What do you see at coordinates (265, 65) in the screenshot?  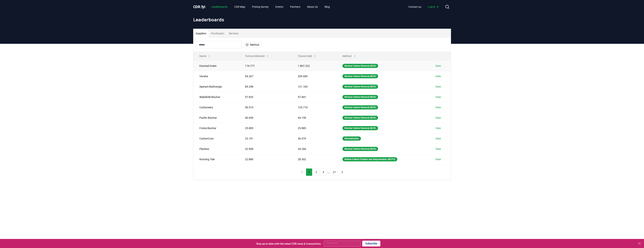 I see `td: 174.771` at bounding box center [265, 65].